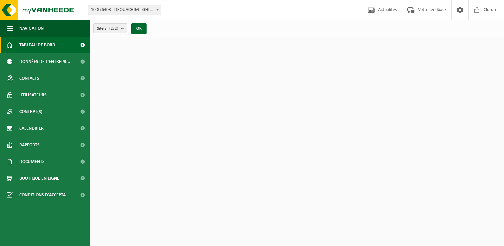 The width and height of the screenshot is (504, 246). I want to click on span: Calendrier, so click(31, 128).